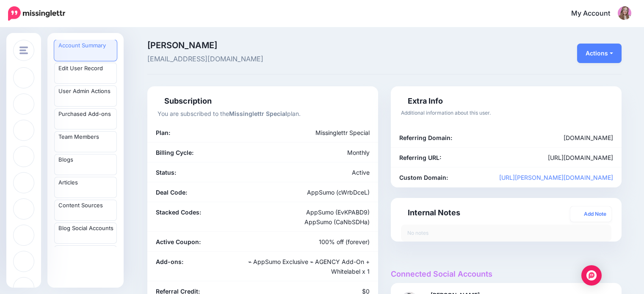  What do you see at coordinates (424, 177) in the screenshot?
I see `b: Custom Domain:` at bounding box center [424, 177].